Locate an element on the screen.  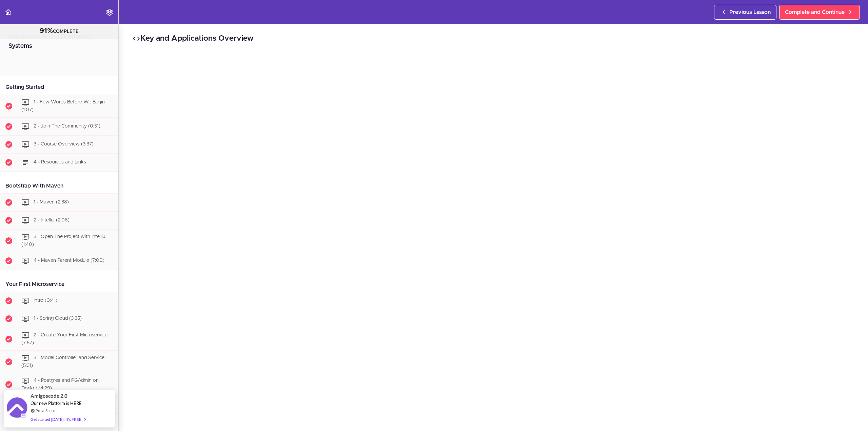
svg: Settings Menu is located at coordinates (109, 12).